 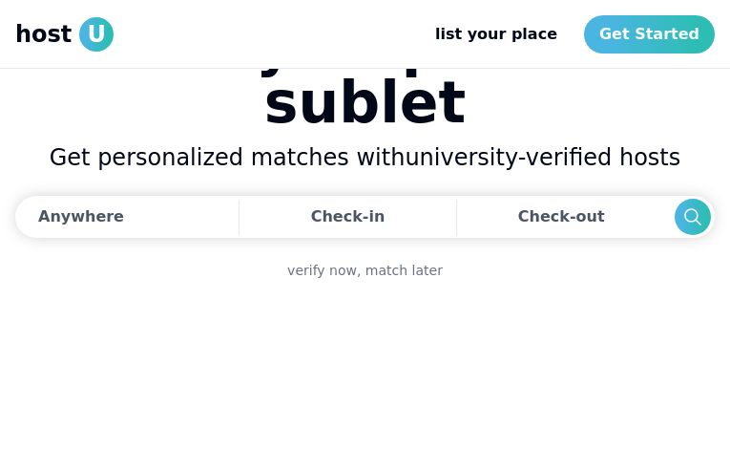 What do you see at coordinates (649, 34) in the screenshot?
I see `a: Get Started` at bounding box center [649, 34].